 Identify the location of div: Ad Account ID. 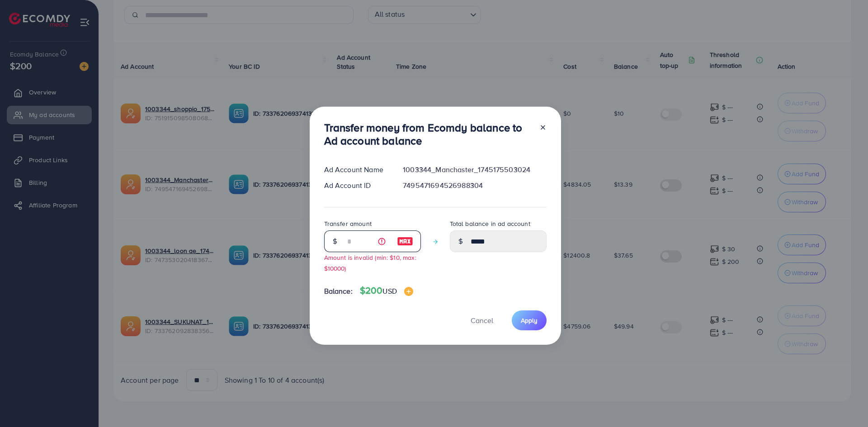
(356, 185).